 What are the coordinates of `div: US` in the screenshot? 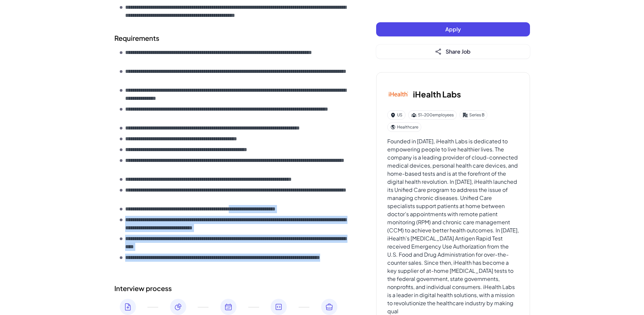 It's located at (396, 115).